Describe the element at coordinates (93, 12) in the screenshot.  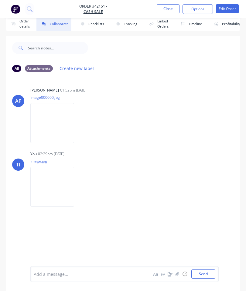
I see `a: CASH SALE` at that location.